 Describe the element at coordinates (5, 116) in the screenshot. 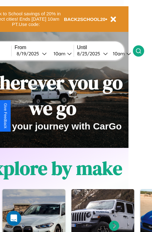

I see `div: Give Feedback` at that location.